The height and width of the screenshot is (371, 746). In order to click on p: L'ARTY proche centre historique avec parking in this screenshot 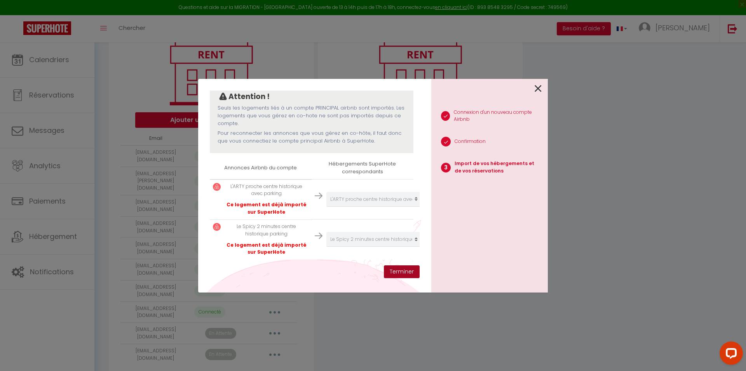, I will do `click(266, 190)`.